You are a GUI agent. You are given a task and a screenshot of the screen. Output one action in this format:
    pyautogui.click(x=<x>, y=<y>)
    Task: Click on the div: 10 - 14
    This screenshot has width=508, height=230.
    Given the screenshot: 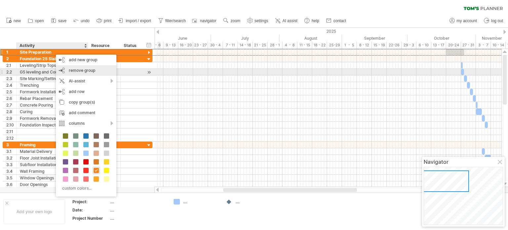 What is the action you would take?
    pyautogui.click(x=498, y=45)
    